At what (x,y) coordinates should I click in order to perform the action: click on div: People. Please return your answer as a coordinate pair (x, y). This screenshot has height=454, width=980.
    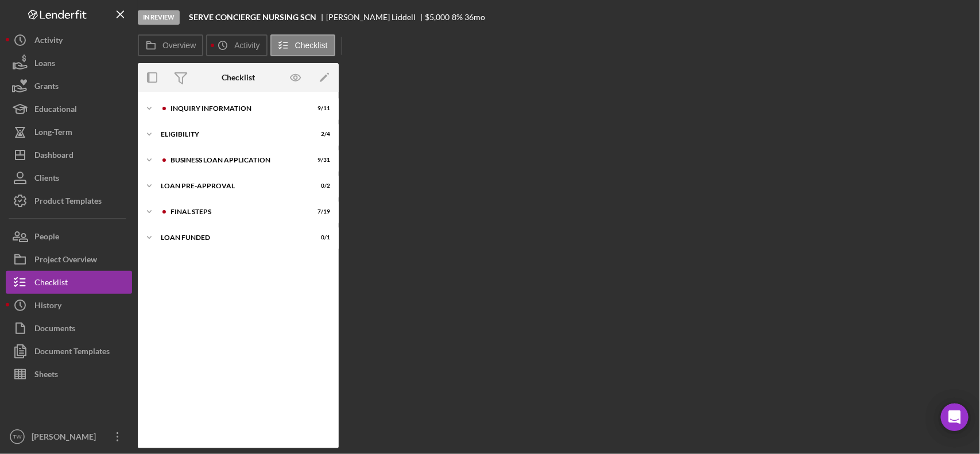
    Looking at the image, I should click on (47, 238).